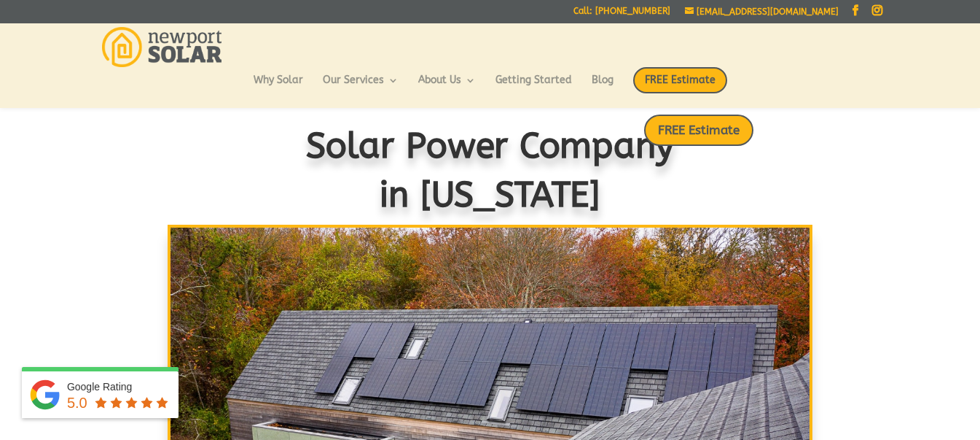 The image size is (980, 440). What do you see at coordinates (680, 81) in the screenshot?
I see `span: FREE Estimate` at bounding box center [680, 81].